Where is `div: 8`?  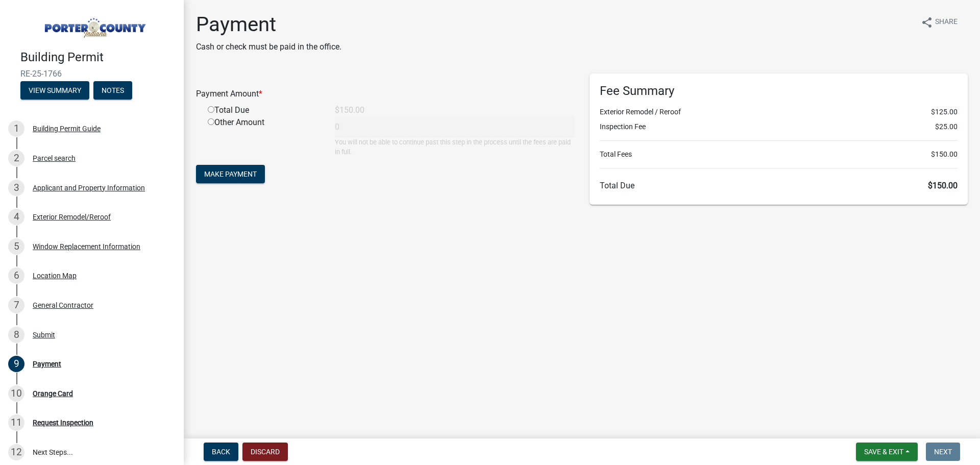
div: 8 is located at coordinates (17, 335).